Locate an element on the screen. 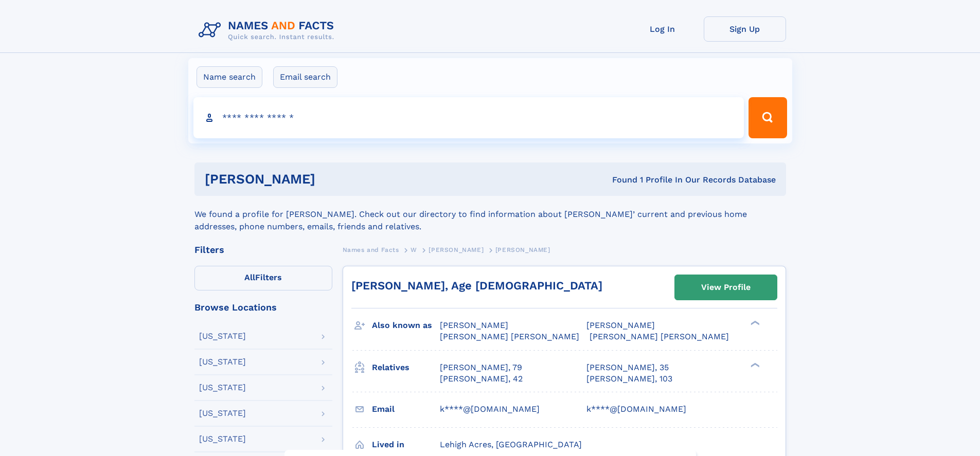  label: Name search is located at coordinates (229, 78).